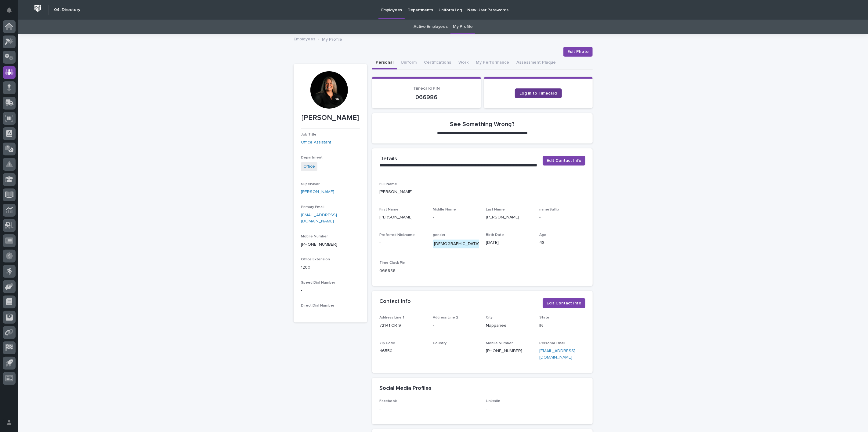  I want to click on span: Address Line 2, so click(446, 317).